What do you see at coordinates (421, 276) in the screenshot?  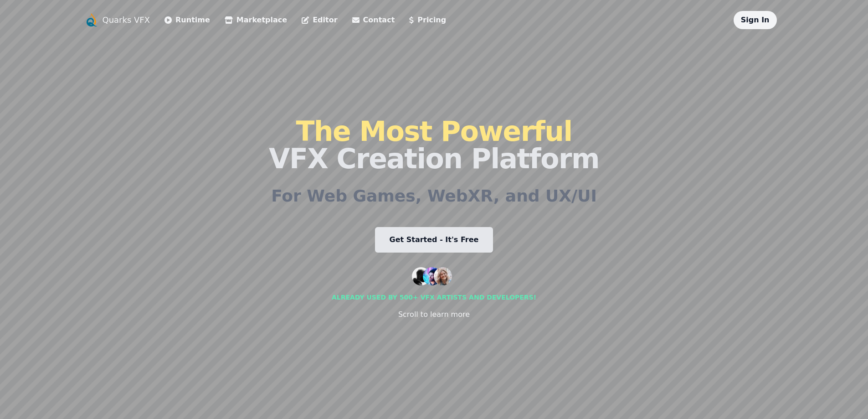 I see `img: customer 1` at bounding box center [421, 276].